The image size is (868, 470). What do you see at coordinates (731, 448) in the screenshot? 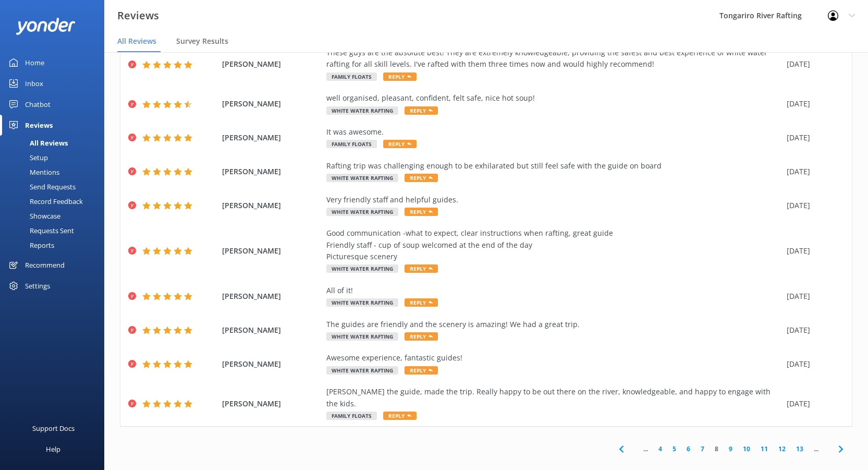
I see `a: 9` at bounding box center [731, 448].